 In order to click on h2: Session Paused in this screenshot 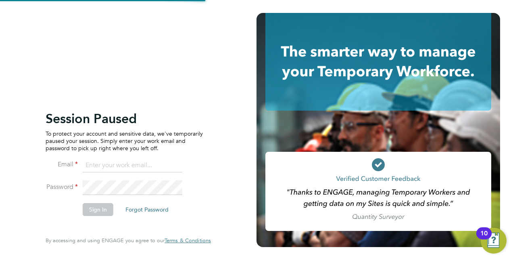, I will do `click(124, 119)`.